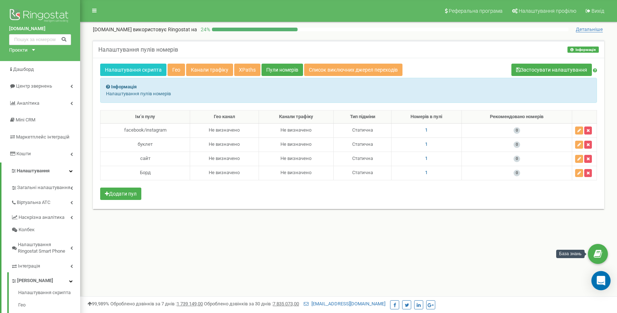 The image size is (617, 313). What do you see at coordinates (46, 265) in the screenshot?
I see `a: Інтеграція` at bounding box center [46, 265].